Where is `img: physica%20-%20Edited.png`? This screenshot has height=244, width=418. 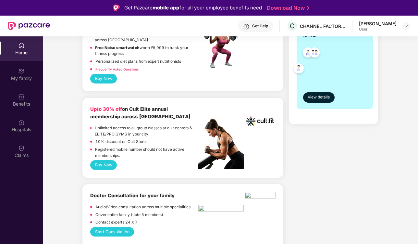
img: physica%20-%20Edited.png is located at coordinates (260, 196).